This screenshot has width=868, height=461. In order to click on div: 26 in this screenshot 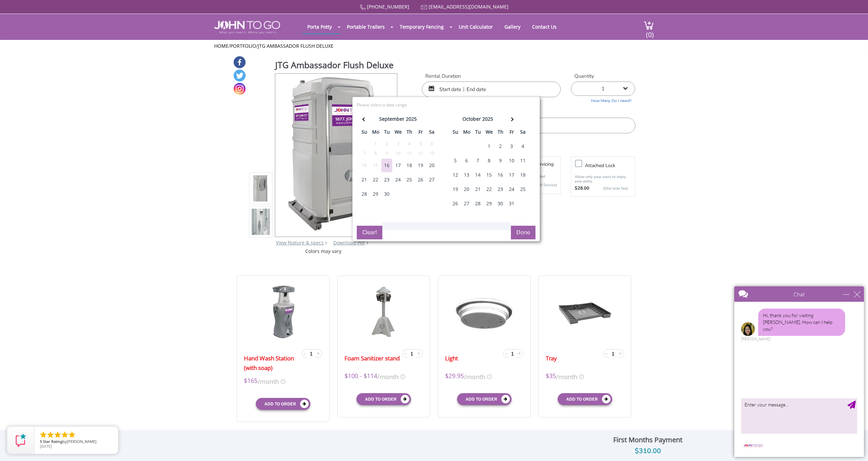, I will do `click(455, 203)`.